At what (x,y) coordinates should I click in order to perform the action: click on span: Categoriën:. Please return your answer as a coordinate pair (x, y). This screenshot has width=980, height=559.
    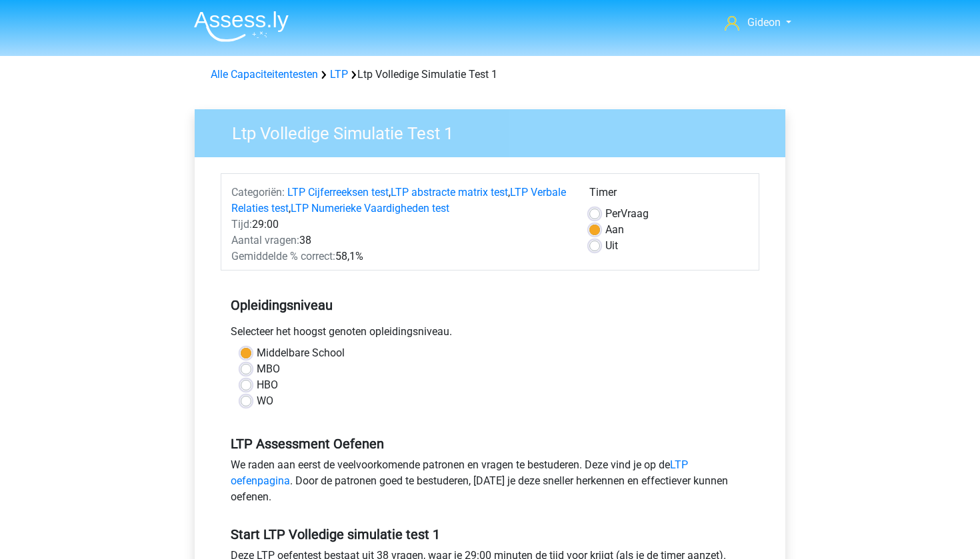
    Looking at the image, I should click on (258, 192).